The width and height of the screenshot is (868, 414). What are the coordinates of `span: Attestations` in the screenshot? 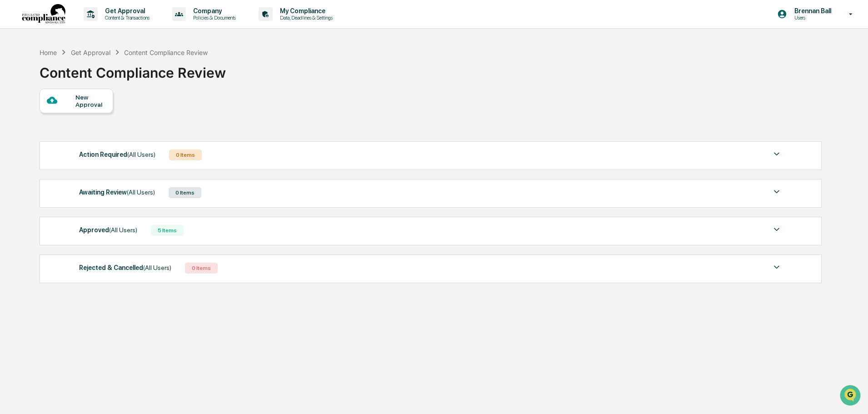 It's located at (94, 119).